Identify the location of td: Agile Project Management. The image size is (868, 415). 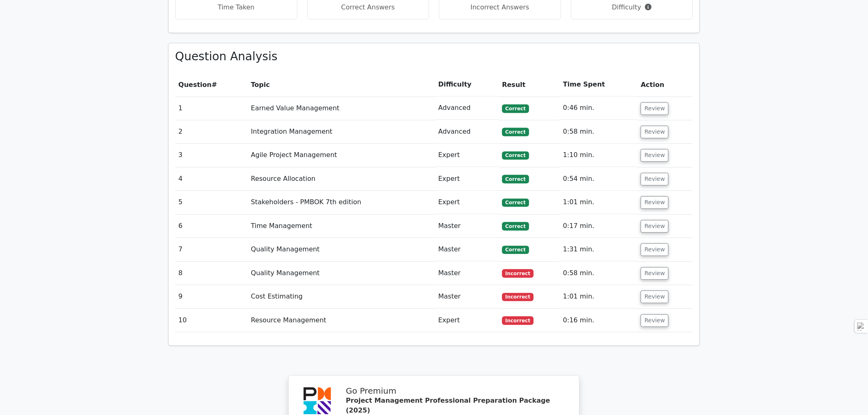
(341, 155).